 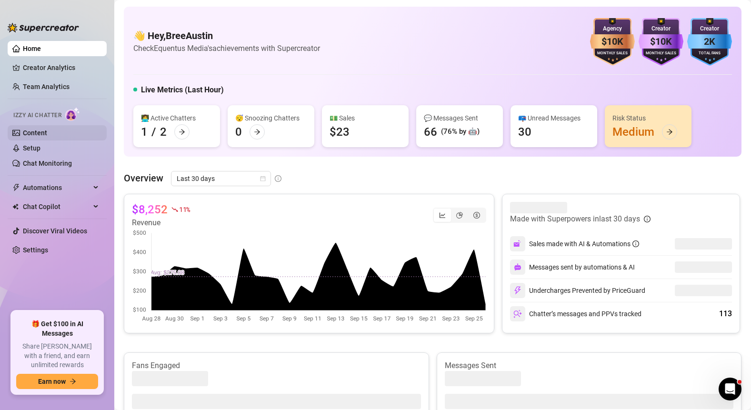 I want to click on span: Earn now, so click(x=52, y=381).